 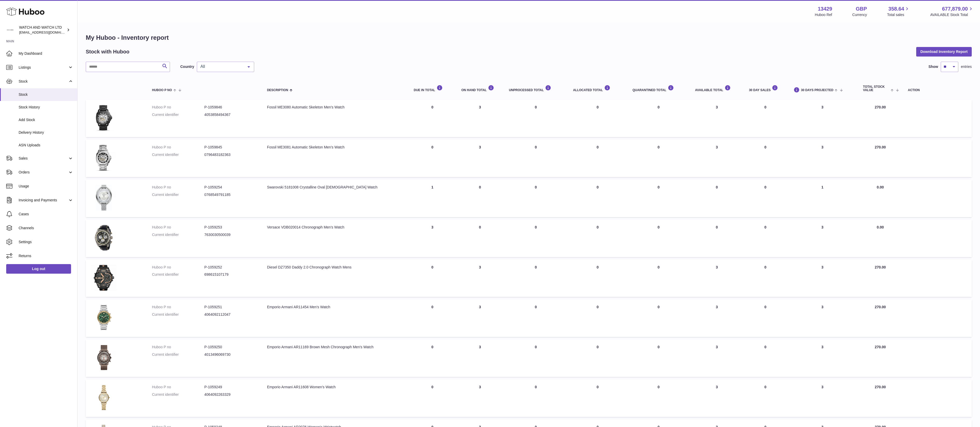 I want to click on a: Log out, so click(x=39, y=269).